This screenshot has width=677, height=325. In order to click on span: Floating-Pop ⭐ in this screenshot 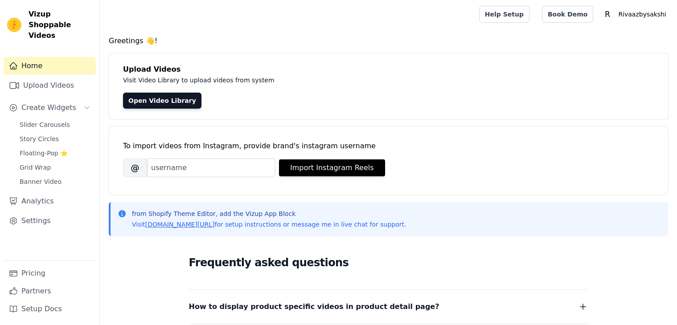, I will do `click(44, 153)`.